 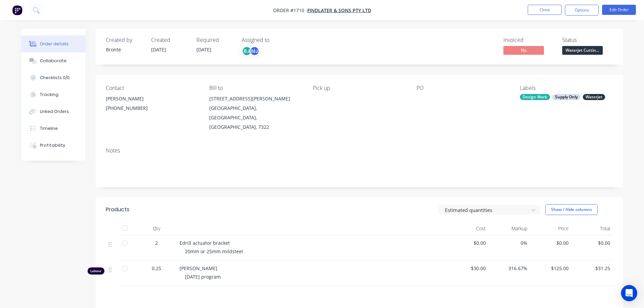 I want to click on div: Price, so click(x=551, y=229).